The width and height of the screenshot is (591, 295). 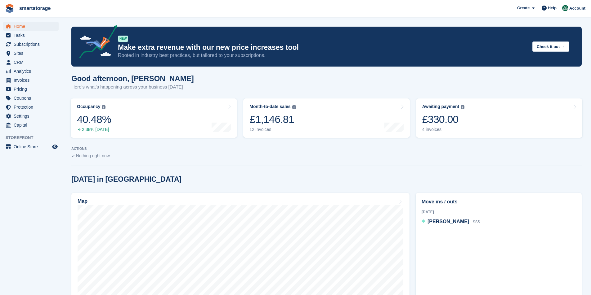 What do you see at coordinates (96, 43) in the screenshot?
I see `img: price-adjustments-announcement-icon-8257ccfd72463d97f412b2fc003d46551f7dbcb40ab6d574587a9cd5c0d94...` at bounding box center [96, 43].